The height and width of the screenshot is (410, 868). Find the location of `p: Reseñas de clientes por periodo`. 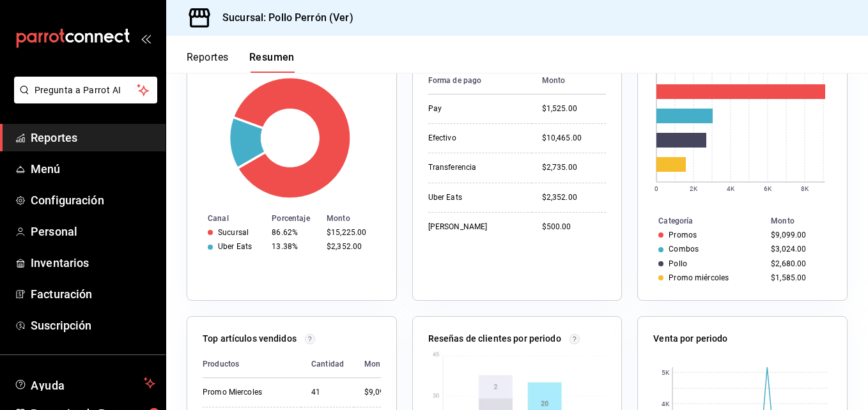

p: Reseñas de clientes por periodo is located at coordinates (495, 338).